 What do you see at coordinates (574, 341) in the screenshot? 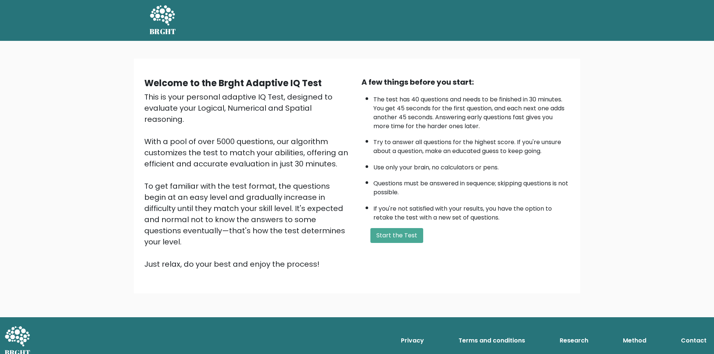
I see `a: Research` at bounding box center [574, 341].